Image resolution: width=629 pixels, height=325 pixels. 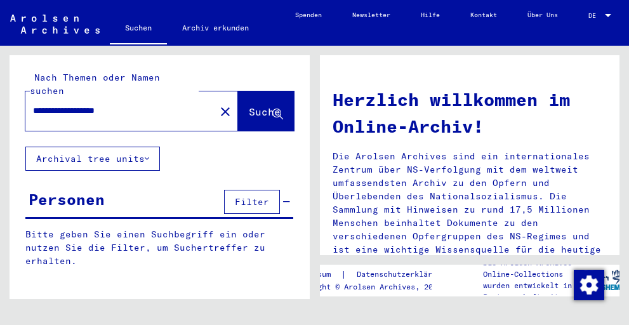 I want to click on a: Datenschutzerklärung, so click(x=404, y=274).